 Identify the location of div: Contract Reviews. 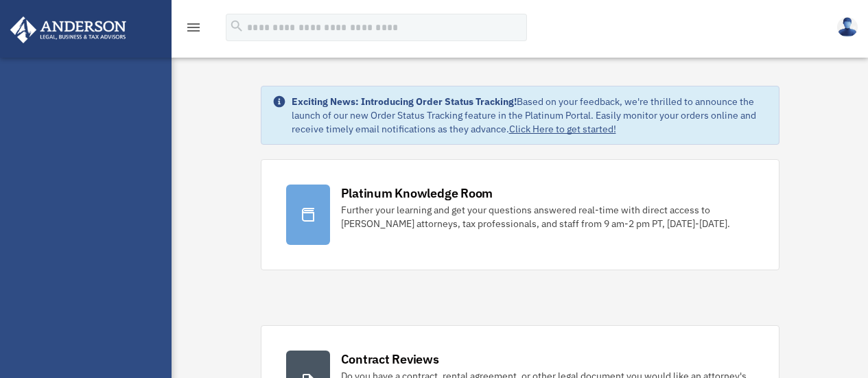
(390, 359).